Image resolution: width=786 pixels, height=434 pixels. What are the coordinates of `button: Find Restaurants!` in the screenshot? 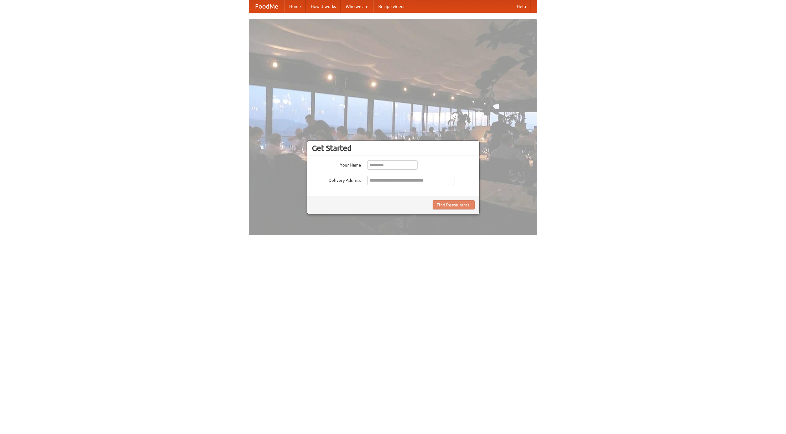 It's located at (453, 205).